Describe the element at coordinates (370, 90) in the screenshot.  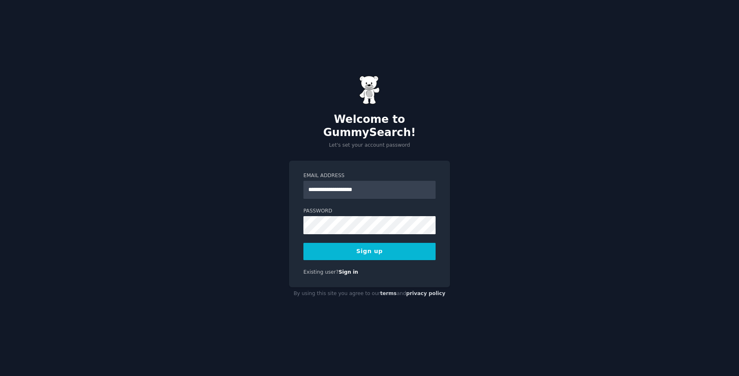
I see `img: Gummy Bear` at that location.